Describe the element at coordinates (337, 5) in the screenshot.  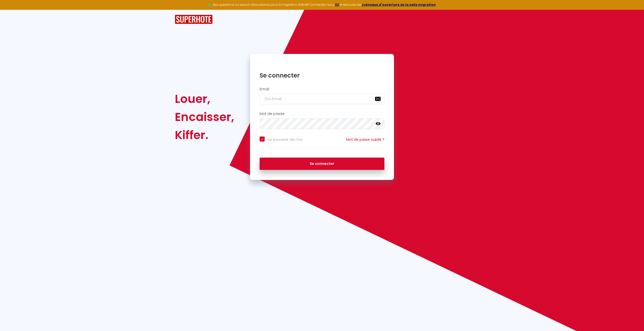
I see `strong: ICI` at that location.